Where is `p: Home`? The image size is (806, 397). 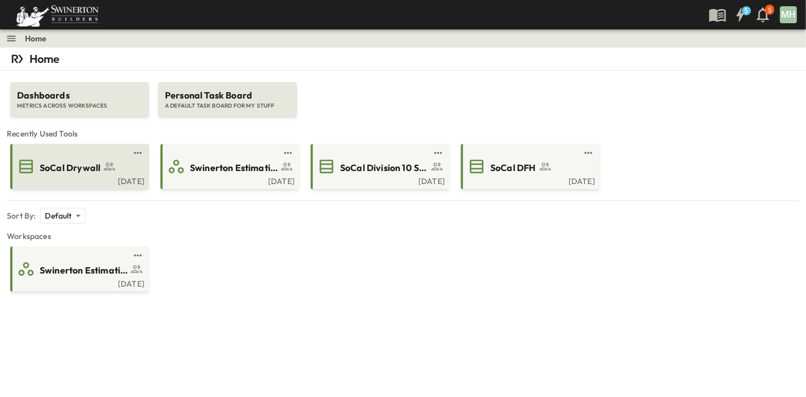 p: Home is located at coordinates (45, 59).